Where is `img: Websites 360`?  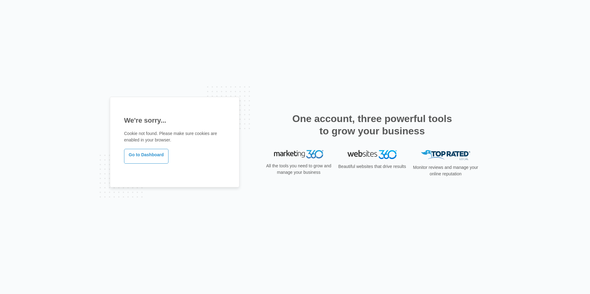 img: Websites 360 is located at coordinates (372, 155).